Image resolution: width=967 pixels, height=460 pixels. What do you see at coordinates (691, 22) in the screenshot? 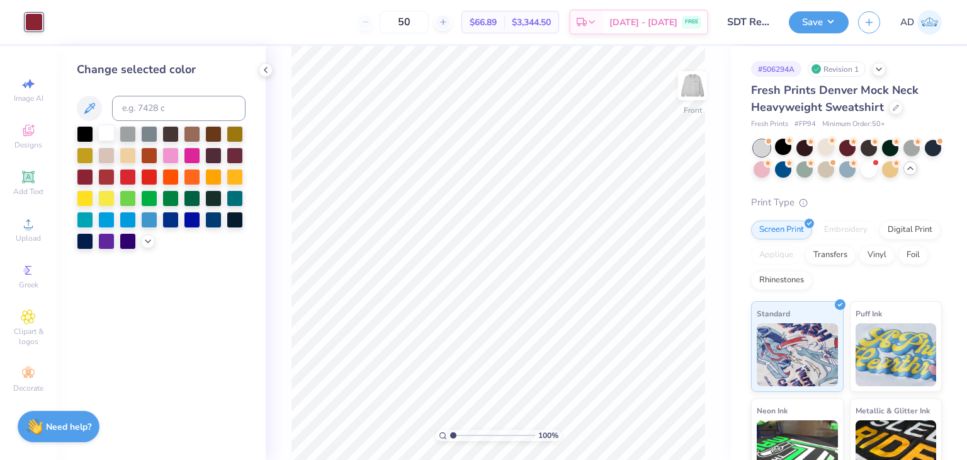
I see `span: FREE` at bounding box center [691, 22].